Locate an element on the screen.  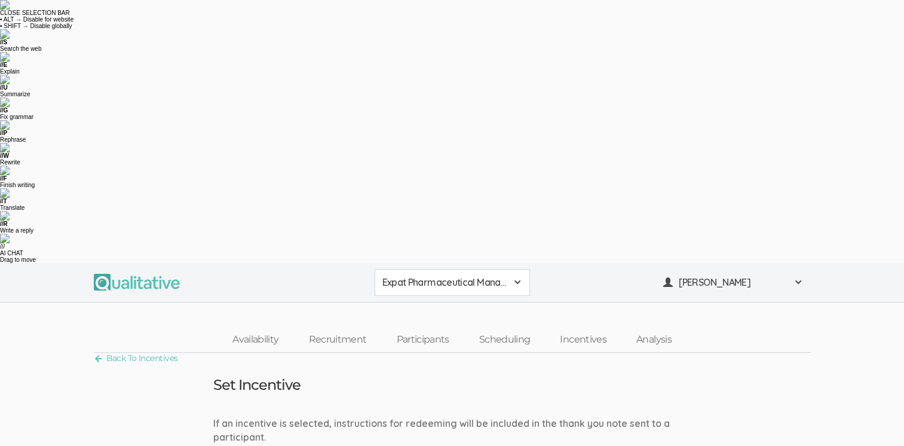
img: Qualitative is located at coordinates (137, 282).